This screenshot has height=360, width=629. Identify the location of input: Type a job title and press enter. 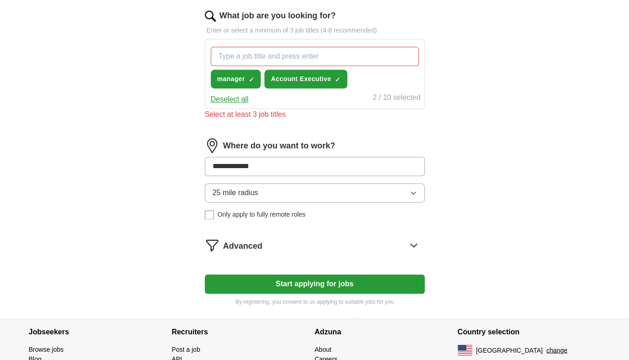
(315, 56).